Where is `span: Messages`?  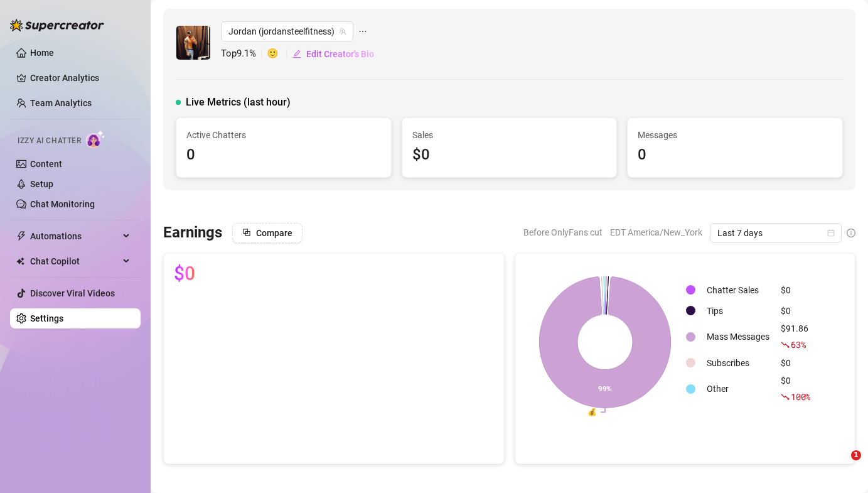
span: Messages is located at coordinates (735, 135).